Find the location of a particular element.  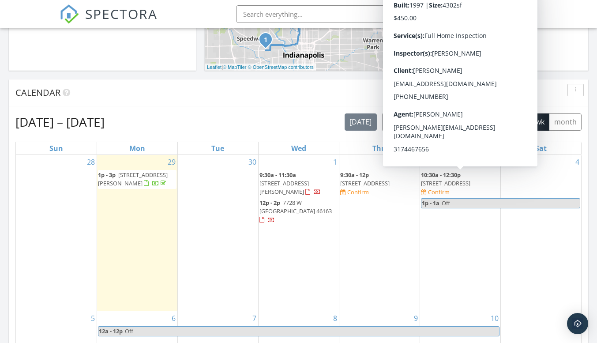

a: Go to October 10, 2025 is located at coordinates (494, 318).